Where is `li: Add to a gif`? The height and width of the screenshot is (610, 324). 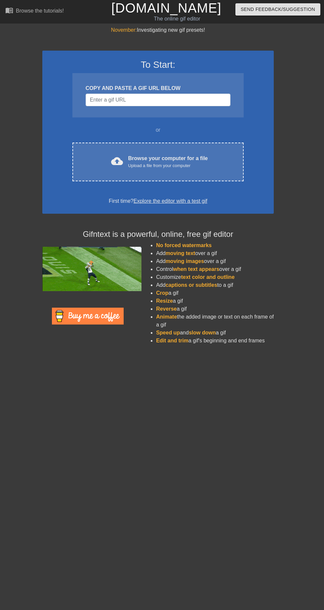 li: Add to a gif is located at coordinates (215, 285).